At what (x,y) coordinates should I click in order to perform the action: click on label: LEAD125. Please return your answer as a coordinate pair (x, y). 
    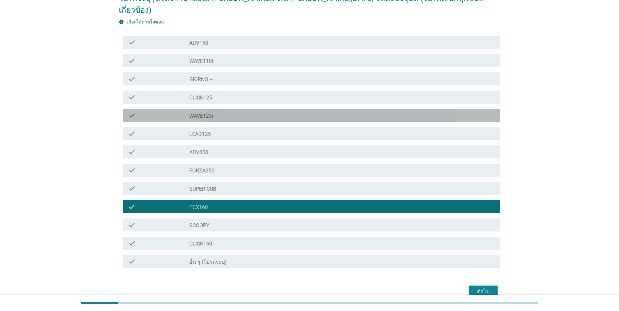
    Looking at the image, I should click on (200, 134).